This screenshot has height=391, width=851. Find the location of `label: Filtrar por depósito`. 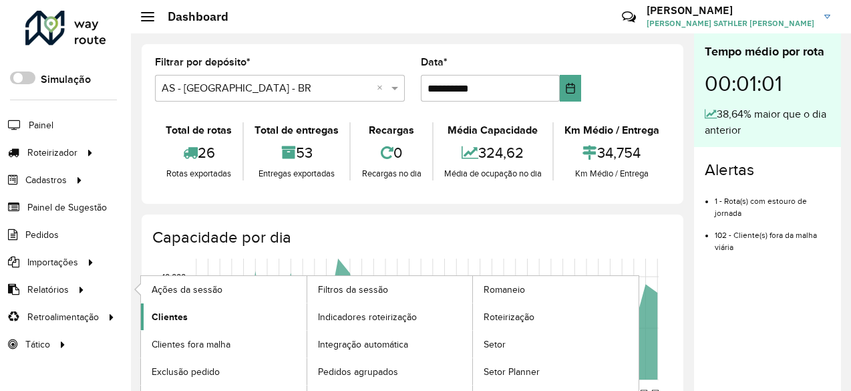

label: Filtrar por depósito is located at coordinates (202, 62).